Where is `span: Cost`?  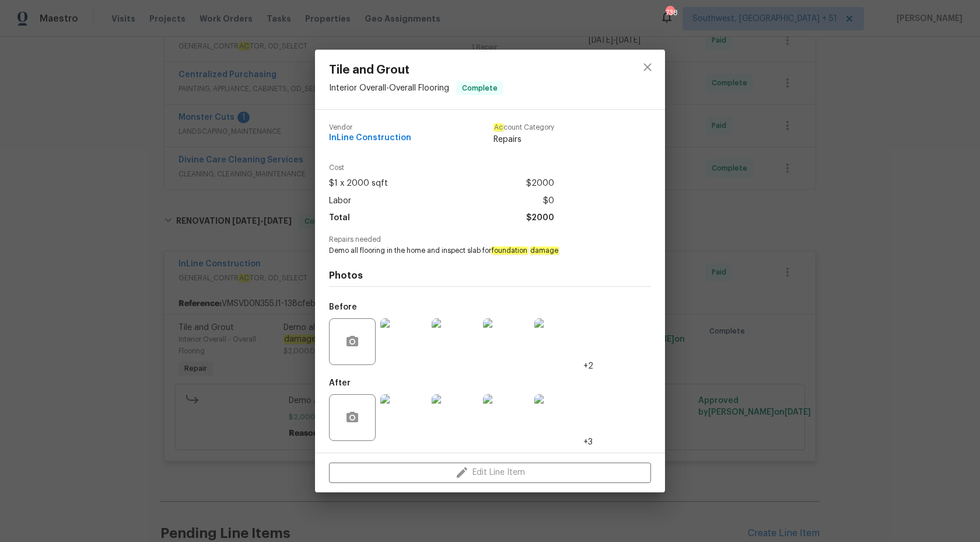
span: Cost is located at coordinates (442, 168).